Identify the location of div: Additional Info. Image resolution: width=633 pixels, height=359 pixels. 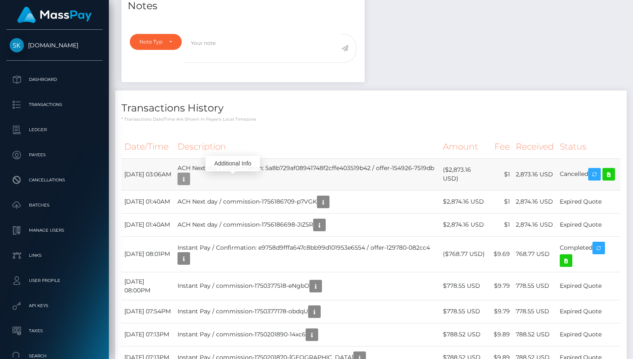
(233, 163).